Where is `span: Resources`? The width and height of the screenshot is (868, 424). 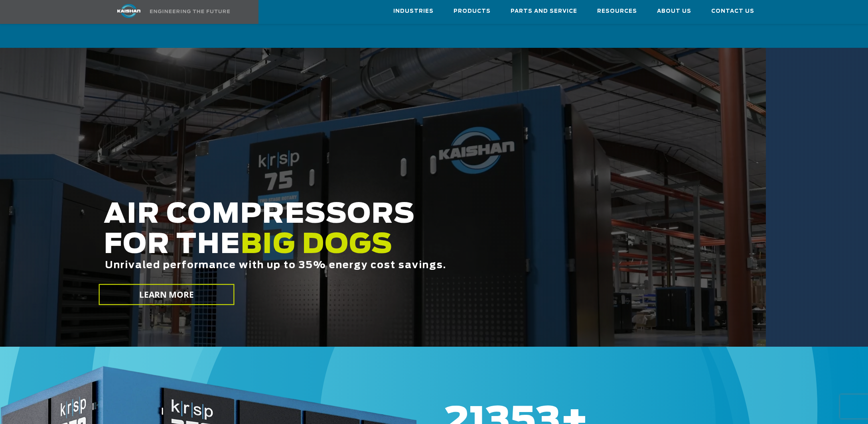 span: Resources is located at coordinates (617, 11).